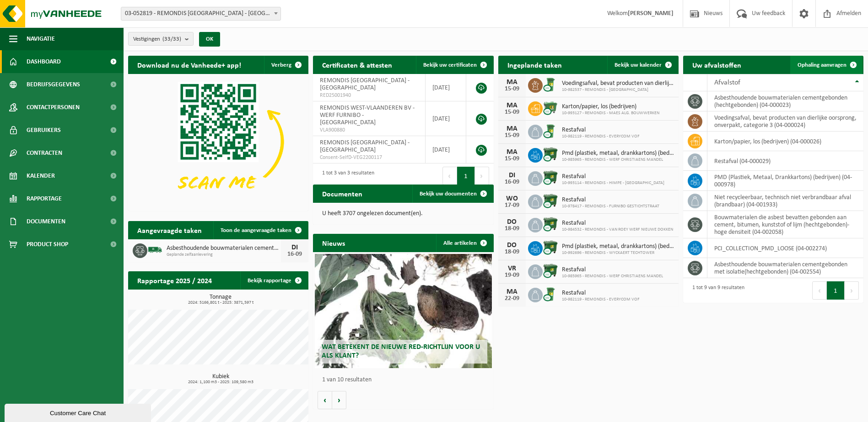 This screenshot has height=422, width=868. Describe the element at coordinates (160, 39) in the screenshot. I see `button: Vestigingen(33/33)` at that location.